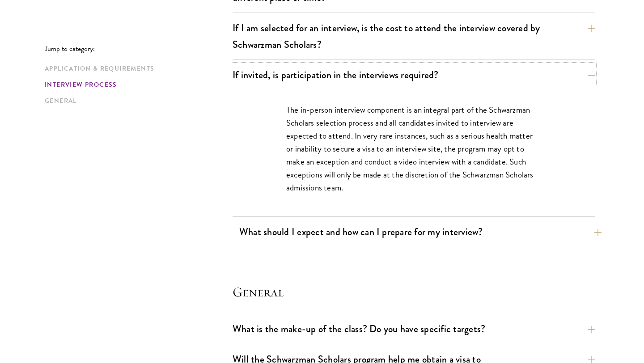  Describe the element at coordinates (421, 232) in the screenshot. I see `button: What should I expect and how can I prepare for my interview?` at that location.